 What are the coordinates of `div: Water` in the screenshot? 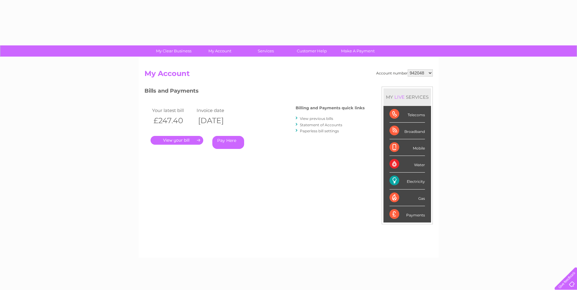 It's located at (407, 164).